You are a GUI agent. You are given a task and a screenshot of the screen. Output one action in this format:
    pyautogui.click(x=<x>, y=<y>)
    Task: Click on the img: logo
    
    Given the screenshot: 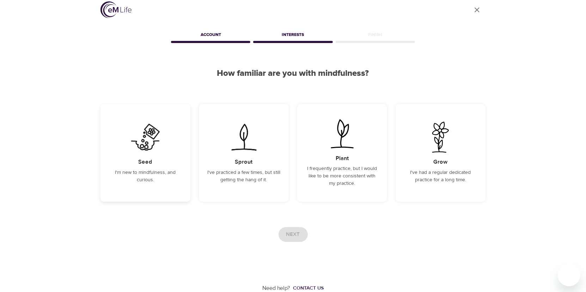 What is the action you would take?
    pyautogui.click(x=116, y=10)
    